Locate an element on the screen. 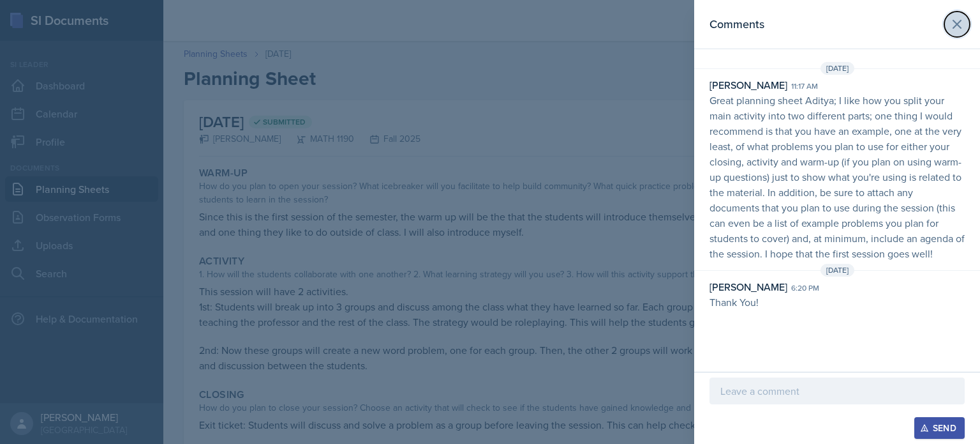  button: Send is located at coordinates (939, 428).